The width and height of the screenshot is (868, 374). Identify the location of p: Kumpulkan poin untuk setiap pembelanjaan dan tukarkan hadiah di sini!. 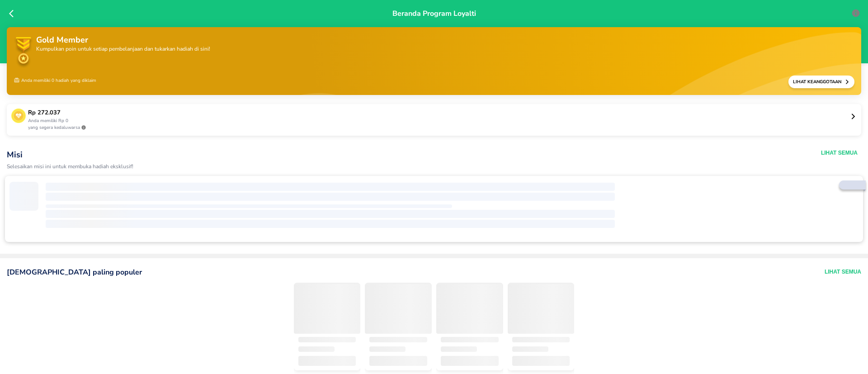
(123, 49).